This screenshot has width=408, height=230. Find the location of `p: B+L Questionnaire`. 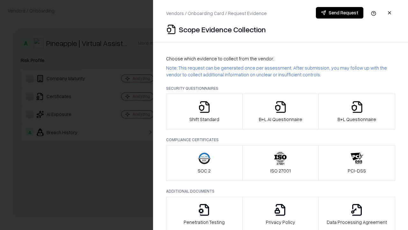

p: B+L Questionnaire is located at coordinates (357, 119).